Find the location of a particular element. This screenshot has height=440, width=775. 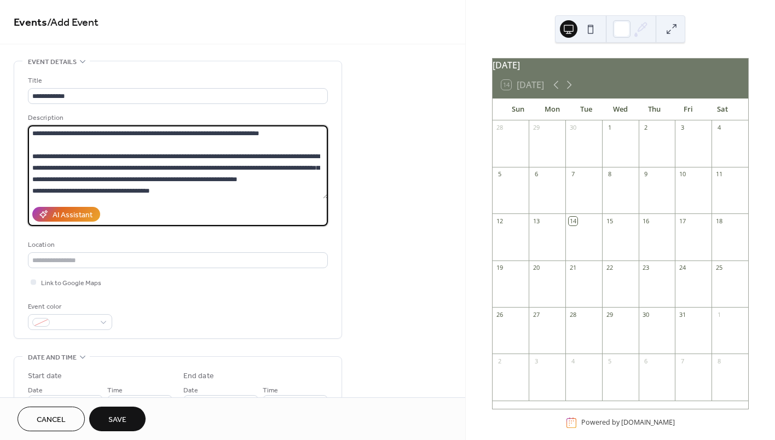

div: Powered by is located at coordinates (628, 422).